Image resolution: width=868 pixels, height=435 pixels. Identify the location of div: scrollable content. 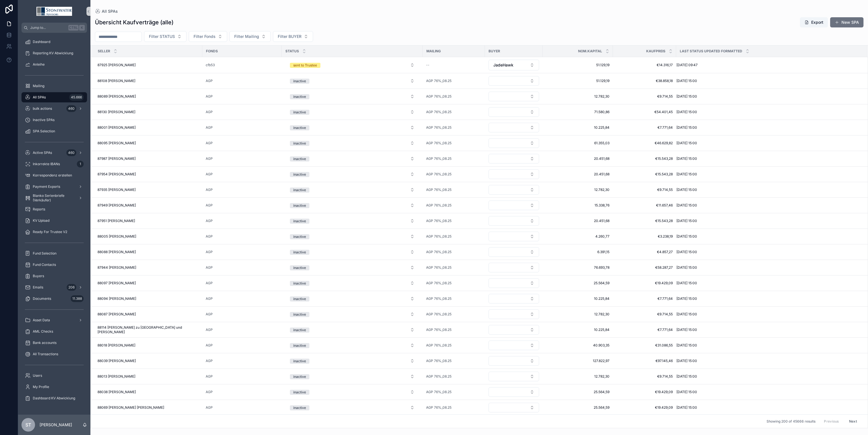
(54, 221).